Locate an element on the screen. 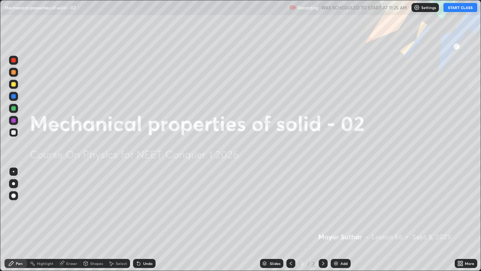 Image resolution: width=481 pixels, height=271 pixels. div: Highlight is located at coordinates (45, 263).